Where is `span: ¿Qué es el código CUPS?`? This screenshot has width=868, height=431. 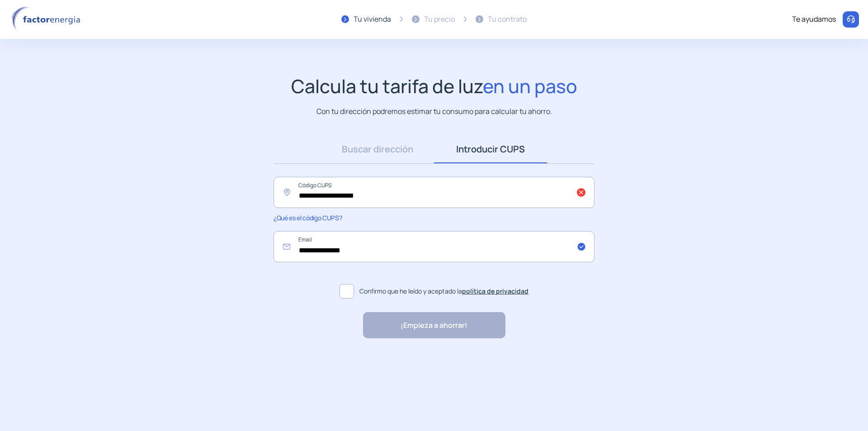 span: ¿Qué es el código CUPS? is located at coordinates (307, 218).